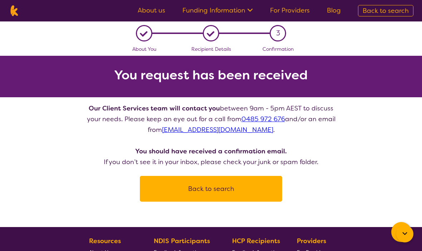  I want to click on h2: You request has been received, so click(211, 75).